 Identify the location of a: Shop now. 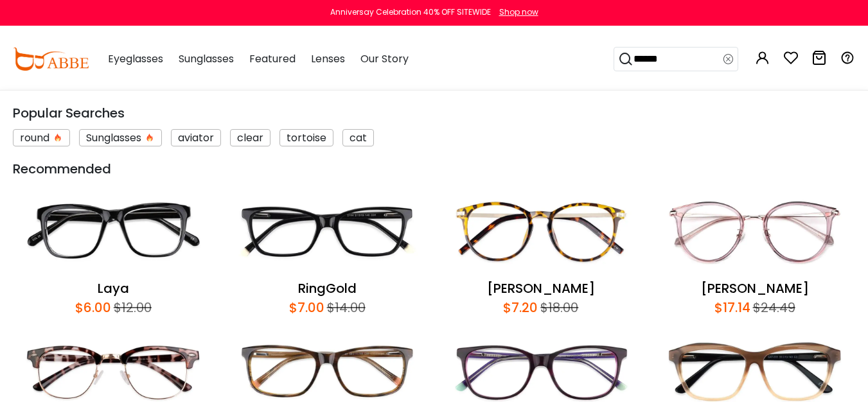
(515, 12).